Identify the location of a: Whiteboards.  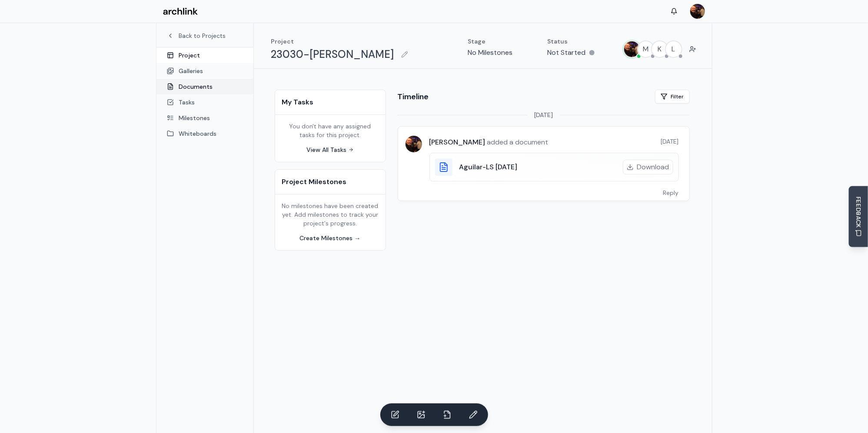
(205, 133).